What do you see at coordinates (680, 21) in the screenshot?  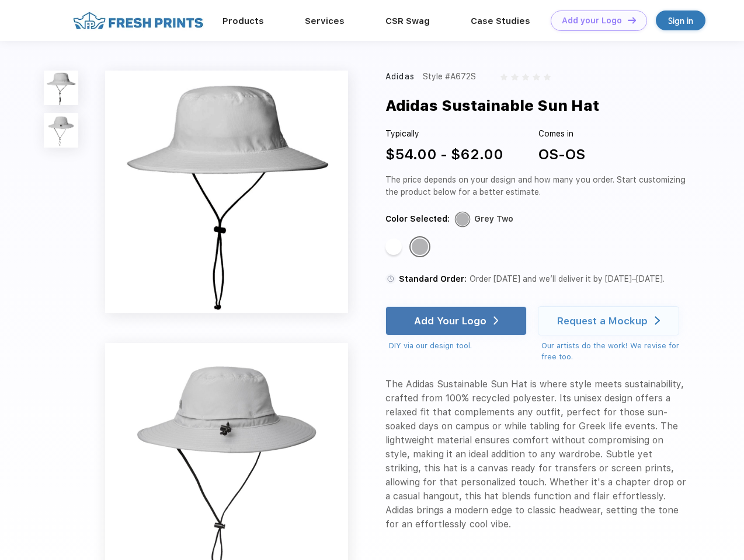 I see `div: Sign in` at bounding box center [680, 21].